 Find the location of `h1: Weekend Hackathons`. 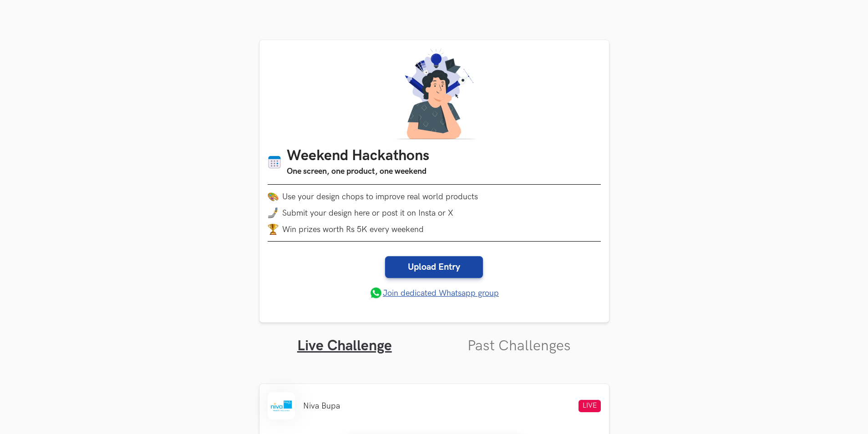

h1: Weekend Hackathons is located at coordinates (358, 156).